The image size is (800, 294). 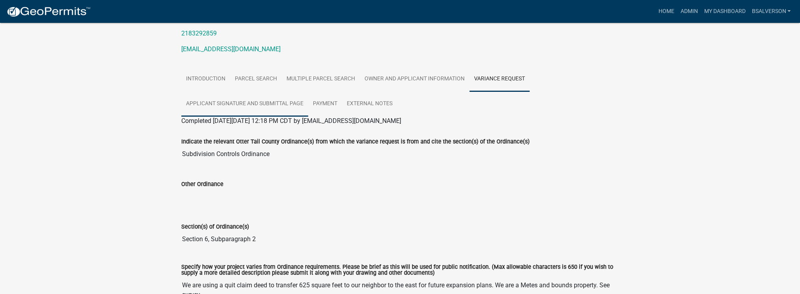 I want to click on a: 2183292859, so click(x=199, y=33).